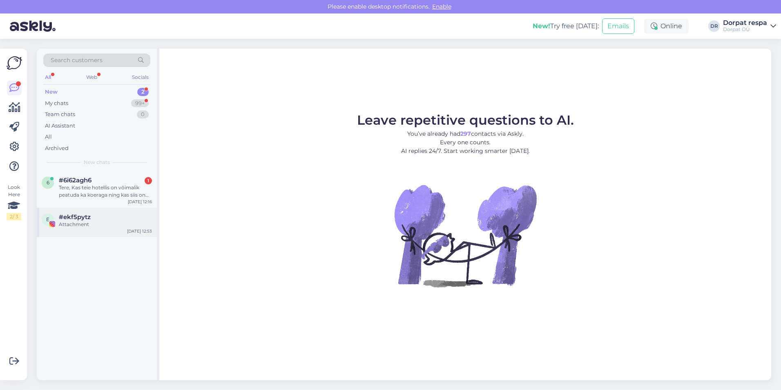 The height and width of the screenshot is (390, 781). I want to click on b: 297, so click(466, 134).